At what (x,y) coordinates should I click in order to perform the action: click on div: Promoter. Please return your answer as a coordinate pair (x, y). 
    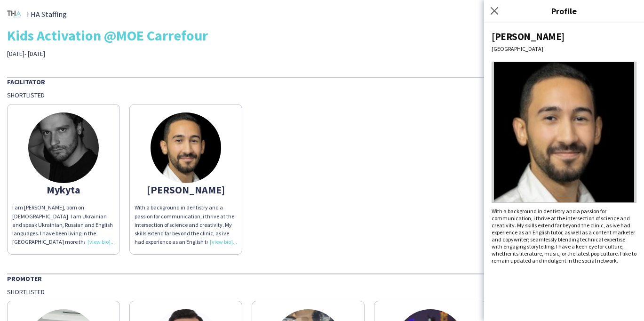
    Looking at the image, I should click on (322, 278).